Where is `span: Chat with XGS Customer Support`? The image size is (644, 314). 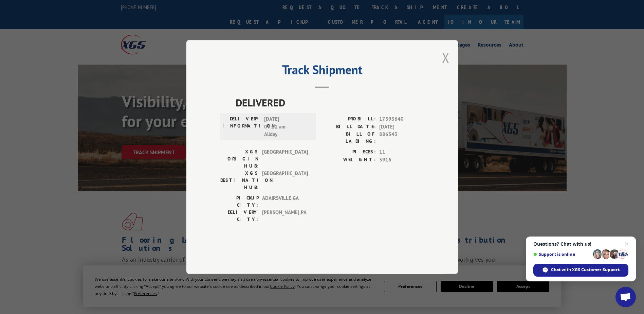 span: Chat with XGS Customer Support is located at coordinates (585, 270).